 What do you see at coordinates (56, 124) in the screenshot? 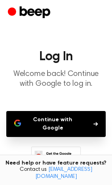
I see `button: Continue with Google` at bounding box center [56, 124].